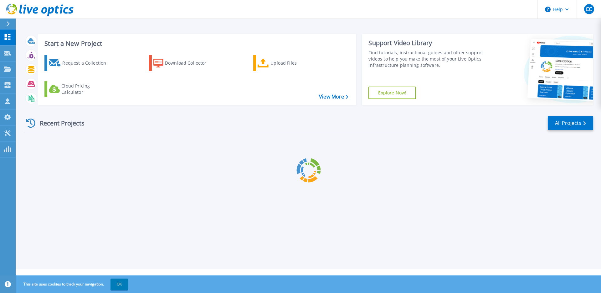  What do you see at coordinates (427, 43) in the screenshot?
I see `div: Support Video Library` at bounding box center [427, 43].